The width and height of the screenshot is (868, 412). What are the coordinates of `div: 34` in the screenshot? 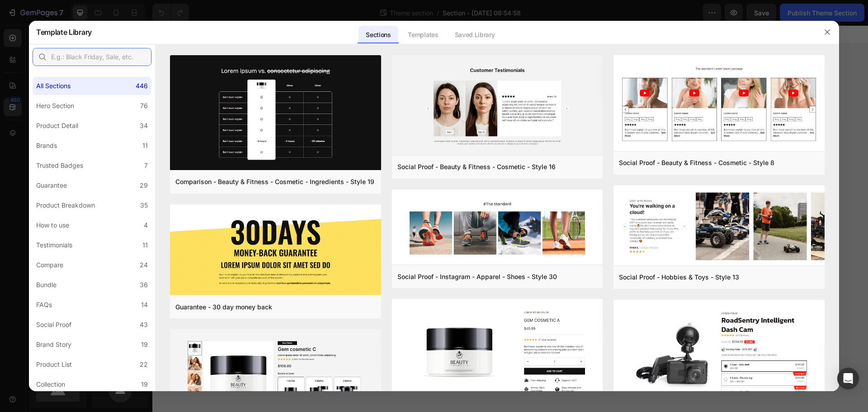 It's located at (144, 126).